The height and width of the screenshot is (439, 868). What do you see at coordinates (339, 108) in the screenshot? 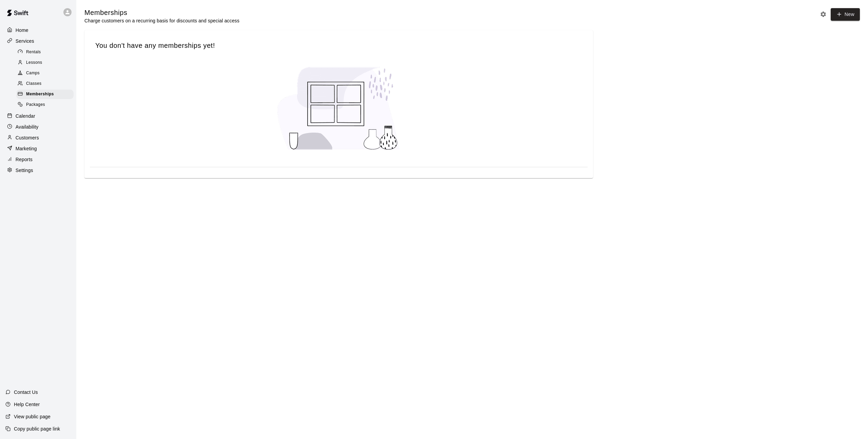
I see `img: No memberships created` at bounding box center [339, 108].